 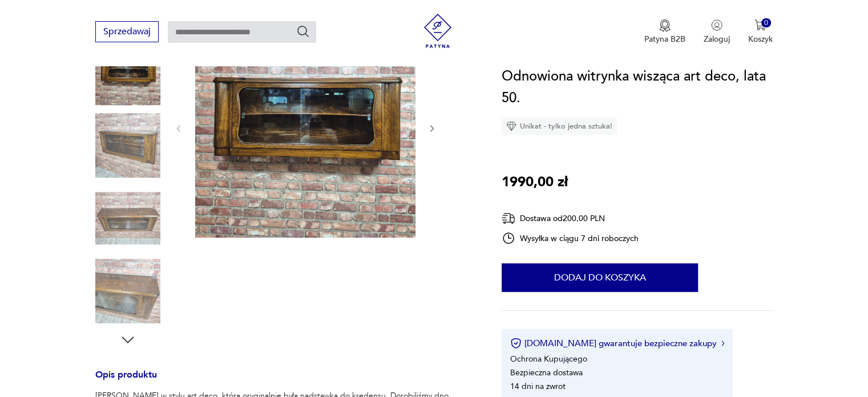 What do you see at coordinates (512, 126) in the screenshot?
I see `img: Ikona diamentu` at bounding box center [512, 126].